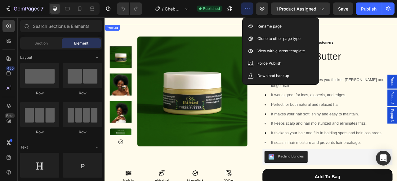 The image size is (397, 181). What do you see at coordinates (366, 125) in the screenshot?
I see `span: Popup 3` at bounding box center [366, 125].